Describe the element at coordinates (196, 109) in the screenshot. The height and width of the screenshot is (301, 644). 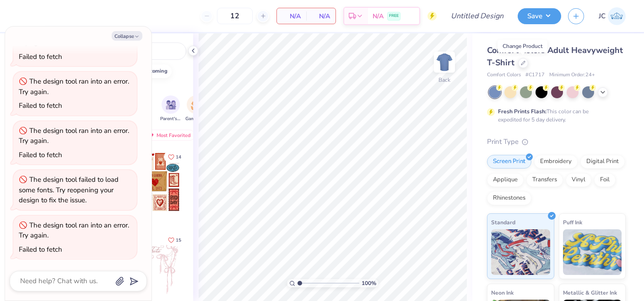
I see `div: filter for Game Day` at that location.